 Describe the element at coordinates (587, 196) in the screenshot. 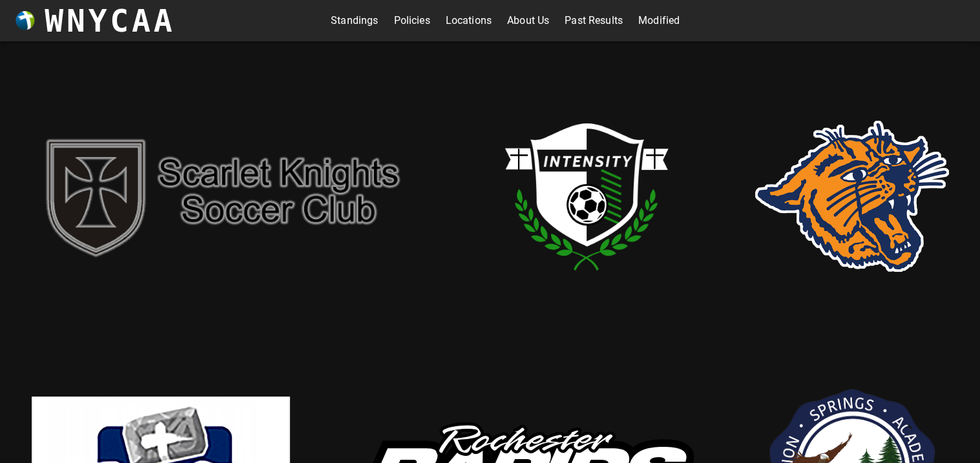

I see `img: intensity.png` at that location.